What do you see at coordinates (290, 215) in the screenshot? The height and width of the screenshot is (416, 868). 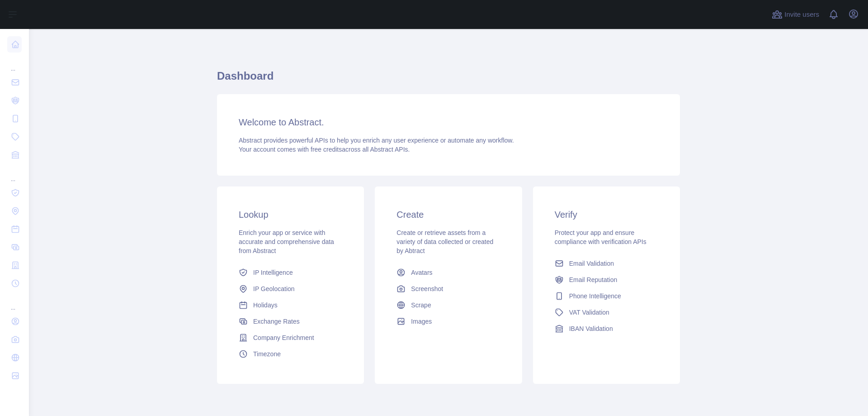 I see `h3: Lookup` at bounding box center [290, 215].